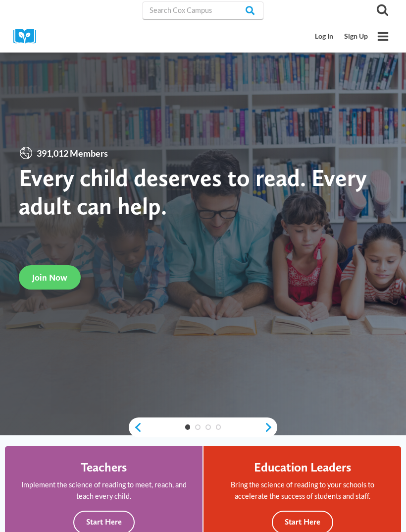  Describe the element at coordinates (198, 427) in the screenshot. I see `a: 2` at that location.